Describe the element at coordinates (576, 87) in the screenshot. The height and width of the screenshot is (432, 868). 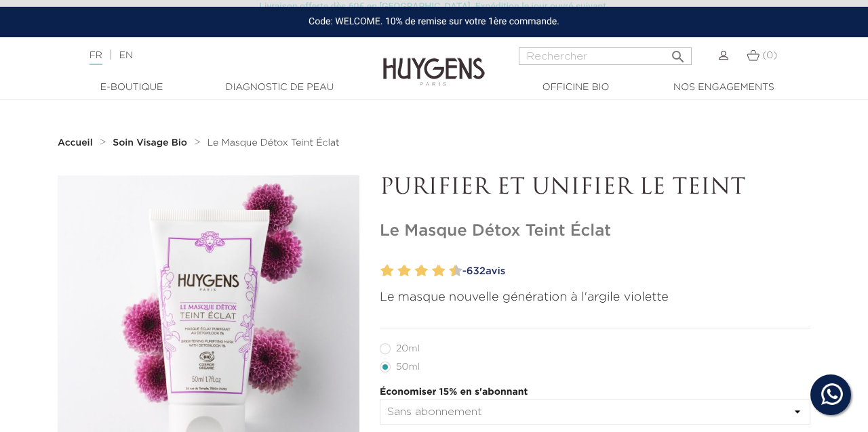
I see `a: Officine Bio` at that location.